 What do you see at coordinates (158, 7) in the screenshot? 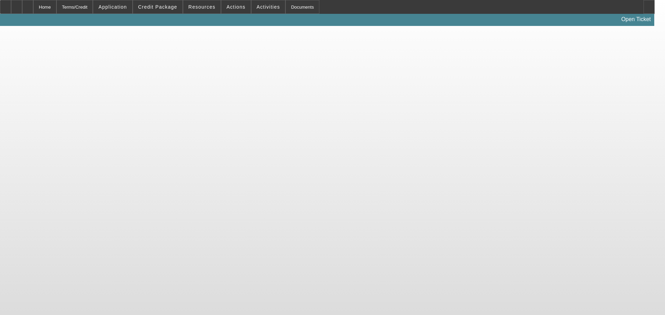
I see `span: Credit Package` at bounding box center [158, 7].